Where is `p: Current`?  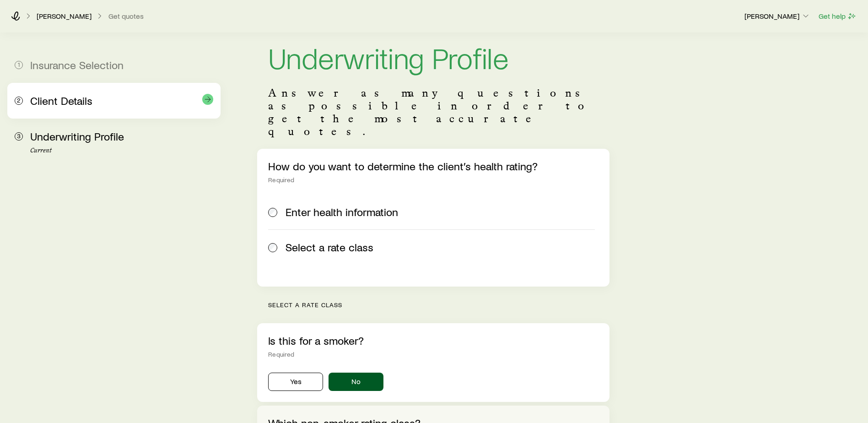 p: Current is located at coordinates (122, 151).